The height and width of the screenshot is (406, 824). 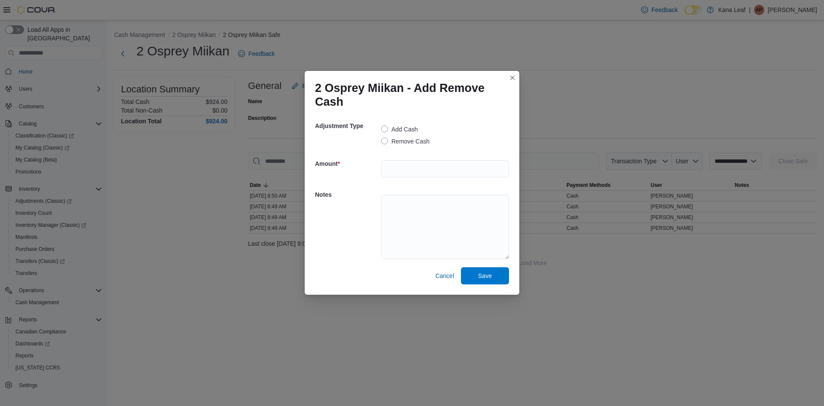 I want to click on h5: Amount, so click(x=347, y=164).